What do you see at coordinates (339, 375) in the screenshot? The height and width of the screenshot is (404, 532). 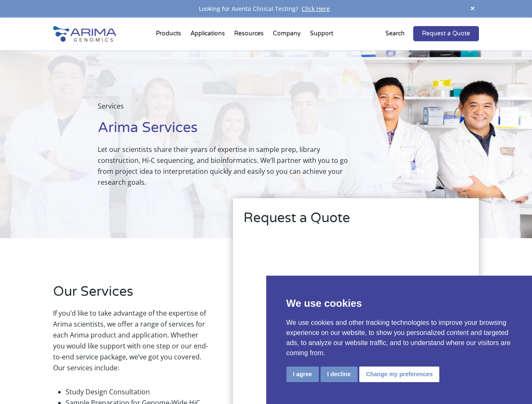 I see `button: I decline` at bounding box center [339, 375].